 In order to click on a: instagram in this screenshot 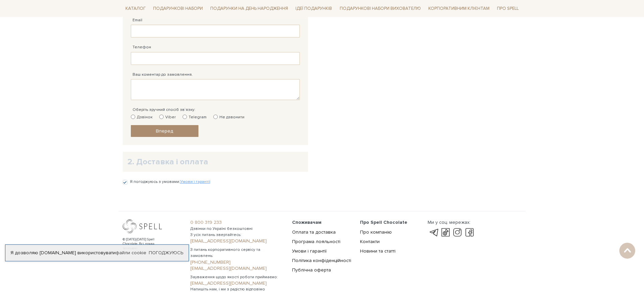, I will do `click(457, 233)`.